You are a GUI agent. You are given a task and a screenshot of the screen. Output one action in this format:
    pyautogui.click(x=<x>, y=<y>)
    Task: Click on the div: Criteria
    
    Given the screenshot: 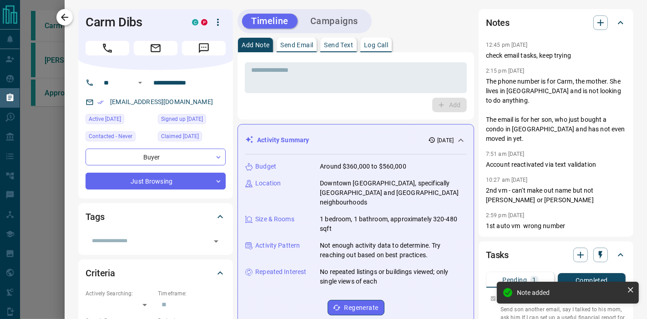 What is the action you would take?
    pyautogui.click(x=156, y=273)
    